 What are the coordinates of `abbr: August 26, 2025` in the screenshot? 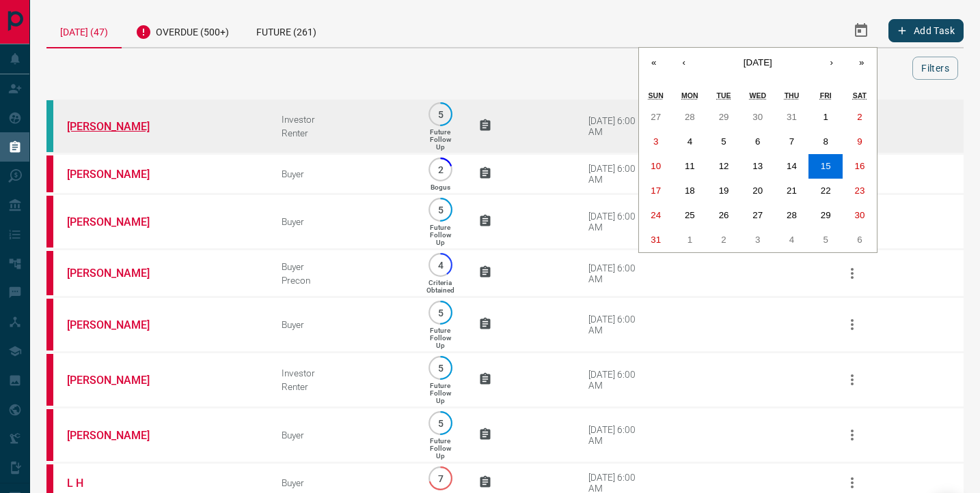 It's located at (724, 215).